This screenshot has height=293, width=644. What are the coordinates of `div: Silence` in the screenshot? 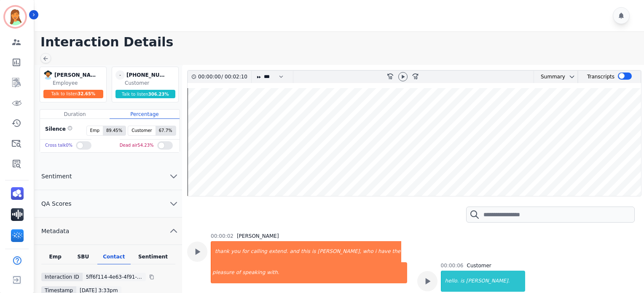 It's located at (58, 130).